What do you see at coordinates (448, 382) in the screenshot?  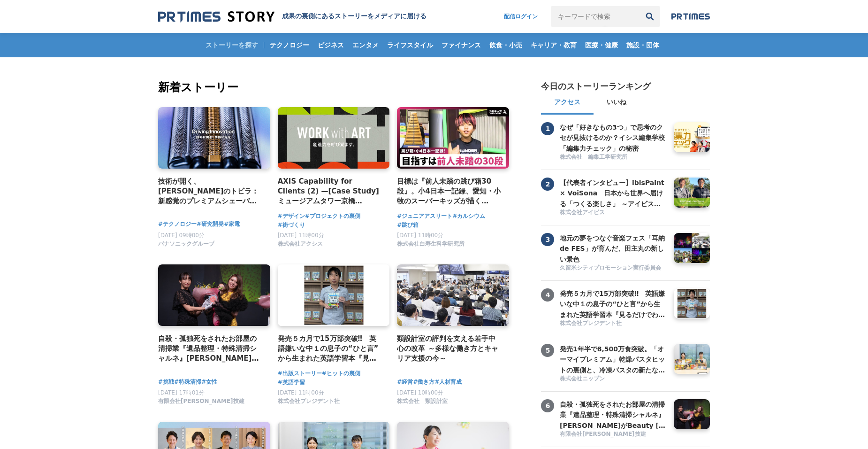 I see `span: #人材育成` at bounding box center [448, 382].